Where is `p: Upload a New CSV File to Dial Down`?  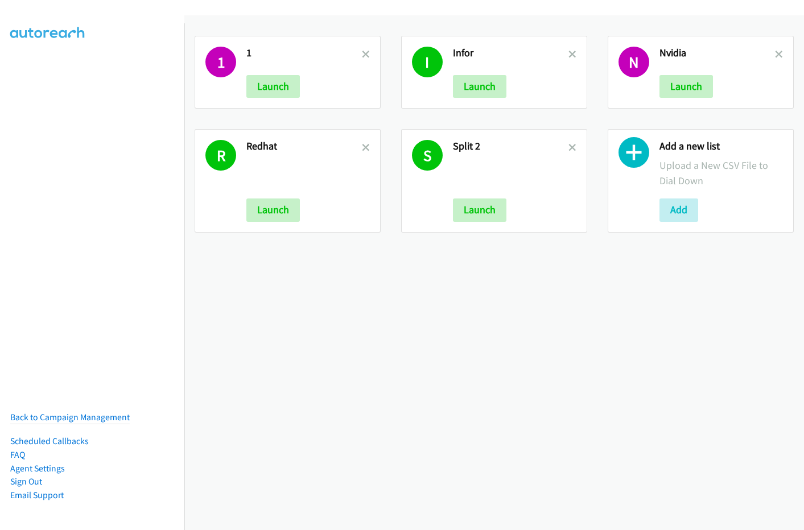
p: Upload a New CSV File to Dial Down is located at coordinates (721, 173).